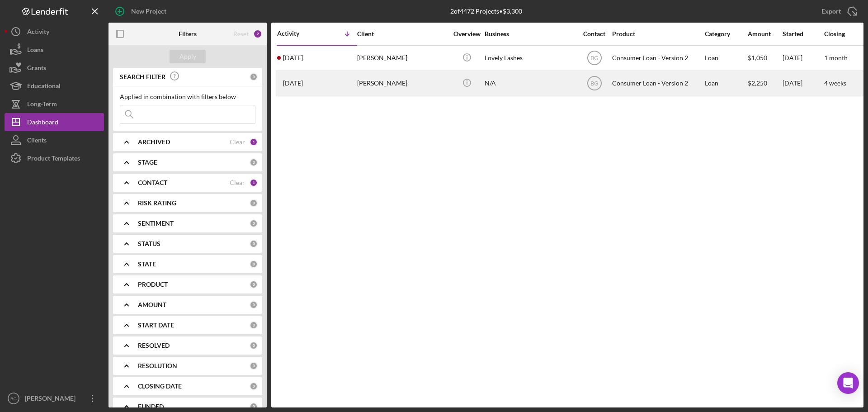 The width and height of the screenshot is (868, 412). What do you see at coordinates (154, 346) in the screenshot?
I see `b: RESOLVED` at bounding box center [154, 346].